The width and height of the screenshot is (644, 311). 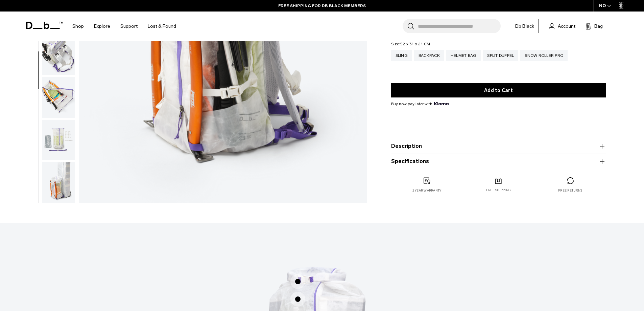 What do you see at coordinates (501, 56) in the screenshot?
I see `a: Split Duffel` at bounding box center [501, 56].